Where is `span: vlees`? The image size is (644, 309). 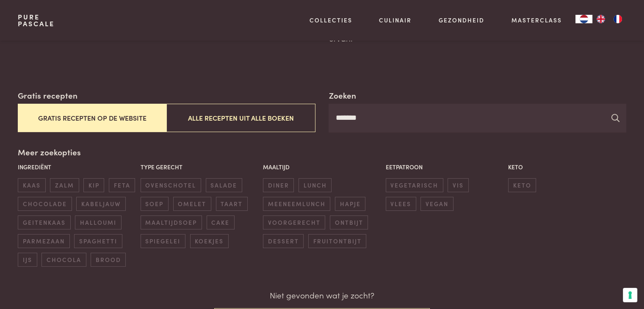
span: vlees is located at coordinates (401, 204).